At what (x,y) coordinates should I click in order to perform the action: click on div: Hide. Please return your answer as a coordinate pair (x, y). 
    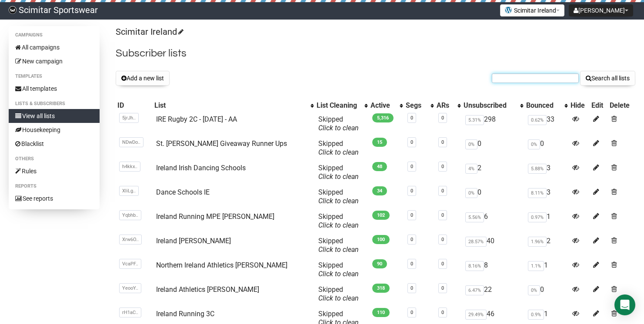
    Looking at the image, I should click on (579, 105).